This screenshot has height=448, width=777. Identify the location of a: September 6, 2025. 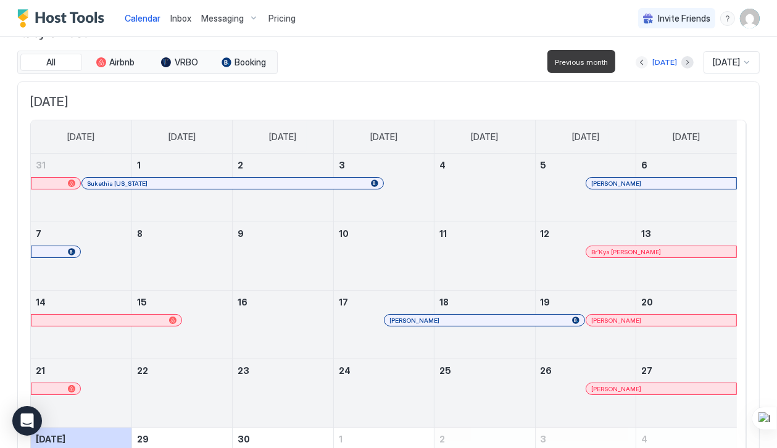
(686, 165).